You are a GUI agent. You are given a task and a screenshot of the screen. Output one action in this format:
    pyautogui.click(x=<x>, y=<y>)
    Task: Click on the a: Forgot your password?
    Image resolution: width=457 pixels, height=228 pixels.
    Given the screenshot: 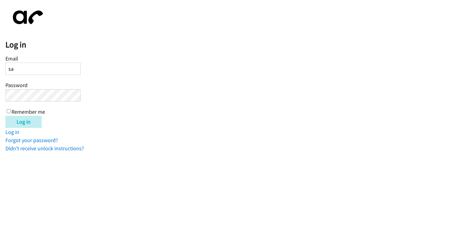 What is the action you would take?
    pyautogui.click(x=32, y=140)
    